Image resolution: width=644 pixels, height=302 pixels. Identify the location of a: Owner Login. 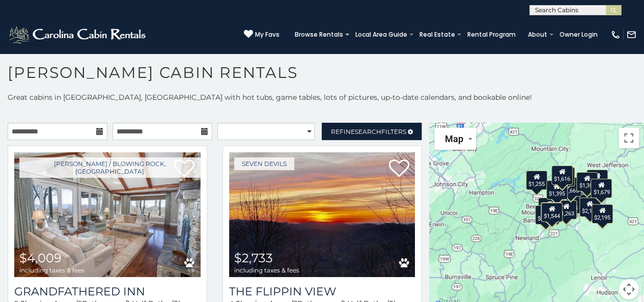
(578, 35).